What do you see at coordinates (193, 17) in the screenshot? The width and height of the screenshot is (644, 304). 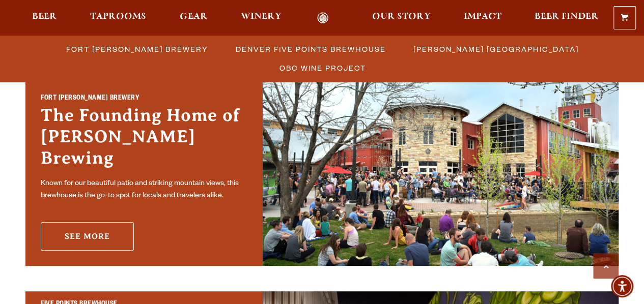 I see `span: Gear` at bounding box center [193, 17].